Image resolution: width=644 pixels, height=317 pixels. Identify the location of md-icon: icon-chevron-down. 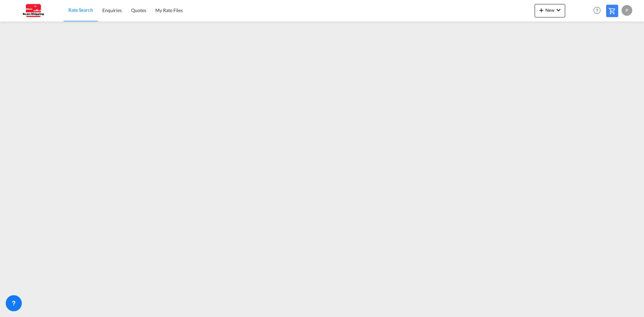
(559, 10).